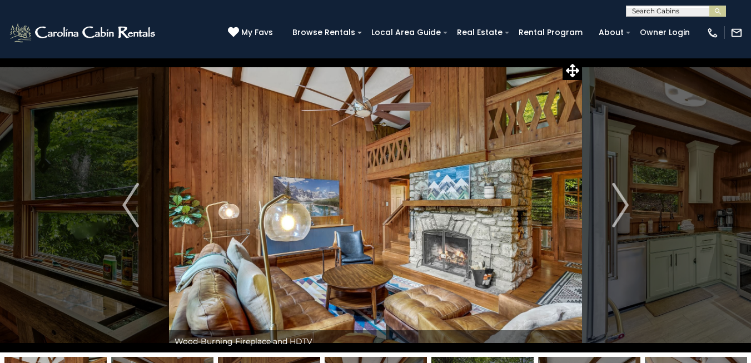 This screenshot has width=751, height=363. Describe the element at coordinates (665, 32) in the screenshot. I see `a: Owner Login` at that location.